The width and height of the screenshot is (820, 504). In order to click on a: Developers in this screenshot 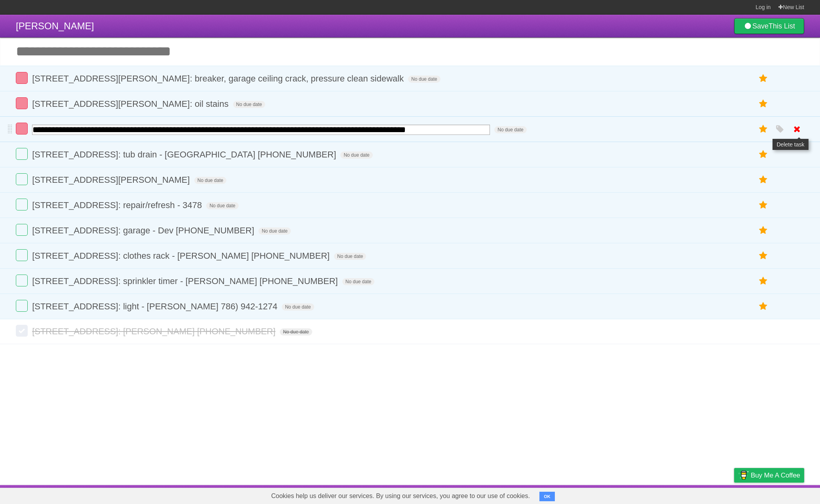, I will do `click(671, 494)`.